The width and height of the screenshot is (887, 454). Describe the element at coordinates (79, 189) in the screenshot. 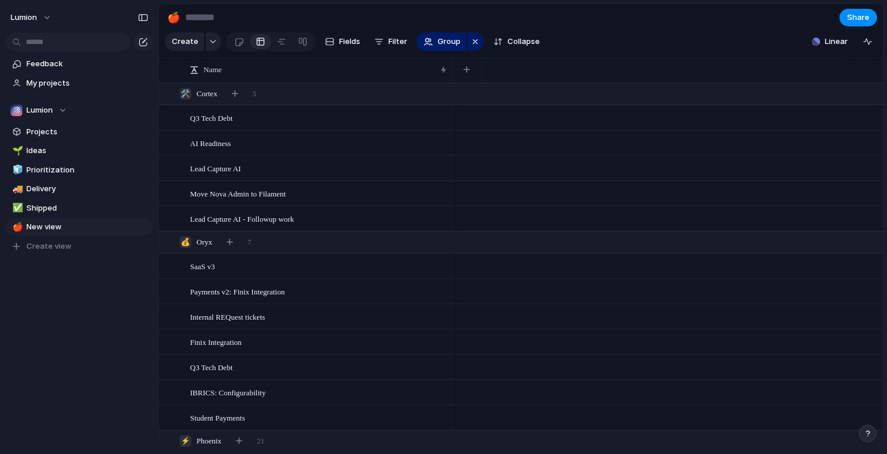

I see `a: 🚚Delivery` at that location.